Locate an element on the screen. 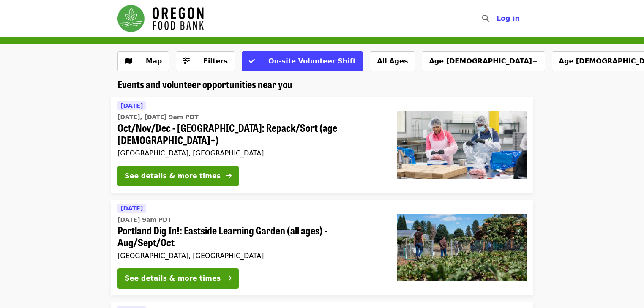 Image resolution: width=644 pixels, height=308 pixels. img: Oct/Nov/Dec - Beaverton: Repack/Sort (age 10+) organized by Oregon Food Bank is located at coordinates (462, 145).